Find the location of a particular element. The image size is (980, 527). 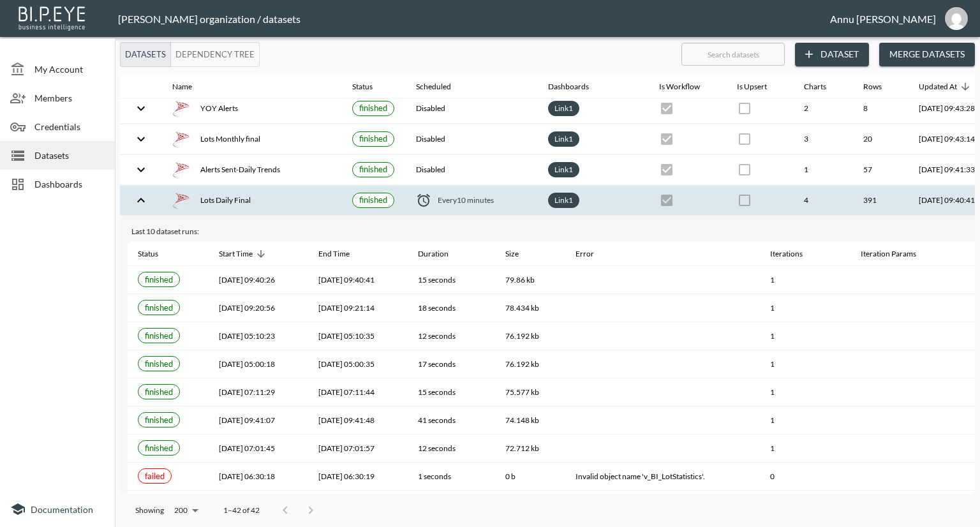

div: Scheduled is located at coordinates (433, 87).